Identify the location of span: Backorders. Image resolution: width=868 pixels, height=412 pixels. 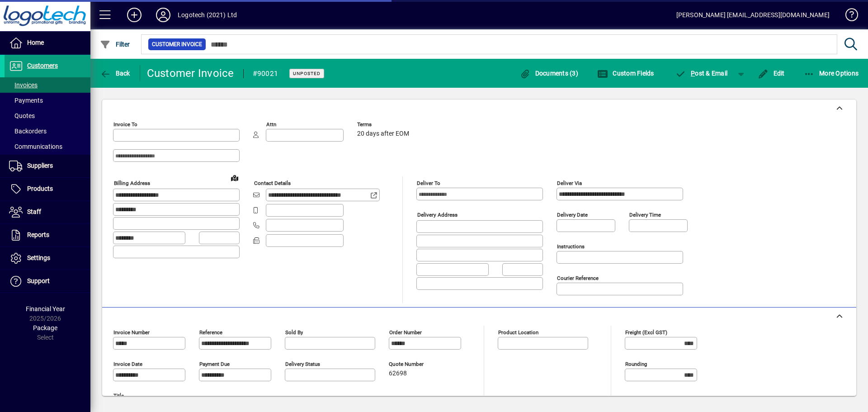
(28, 131).